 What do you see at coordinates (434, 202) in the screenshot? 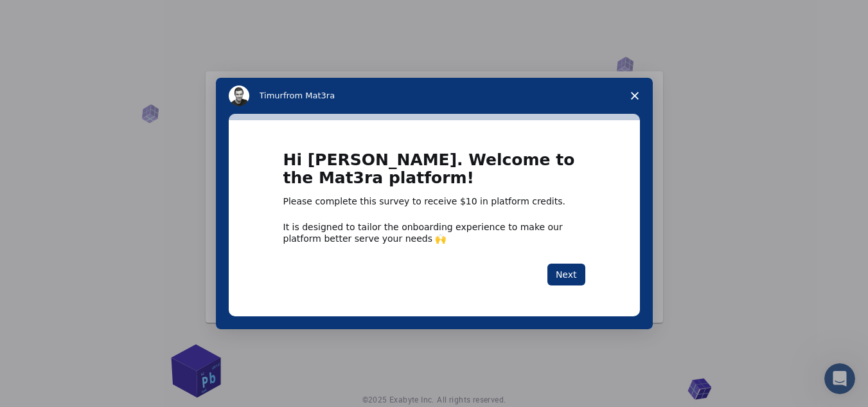
I see `div: Please complete this survey to receive $10 in platform credits.` at bounding box center [434, 202].